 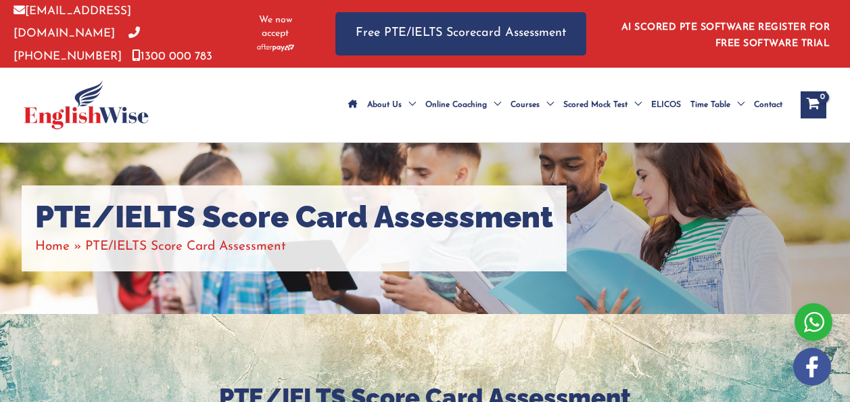 What do you see at coordinates (768, 105) in the screenshot?
I see `a: Contact` at bounding box center [768, 105].